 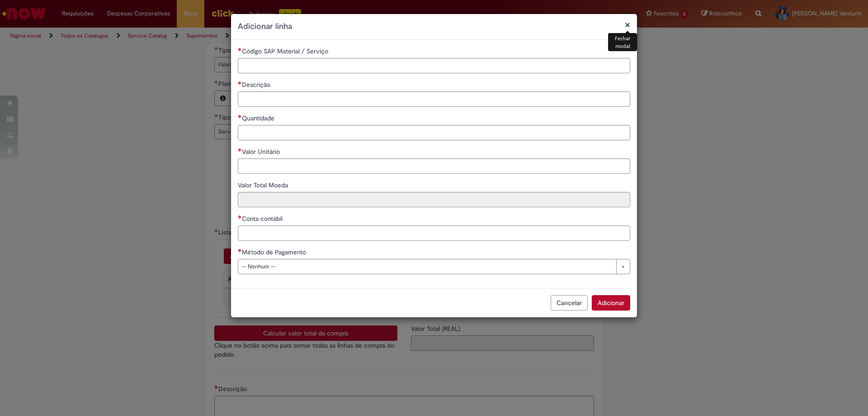 I want to click on input: Descrição, so click(x=434, y=99).